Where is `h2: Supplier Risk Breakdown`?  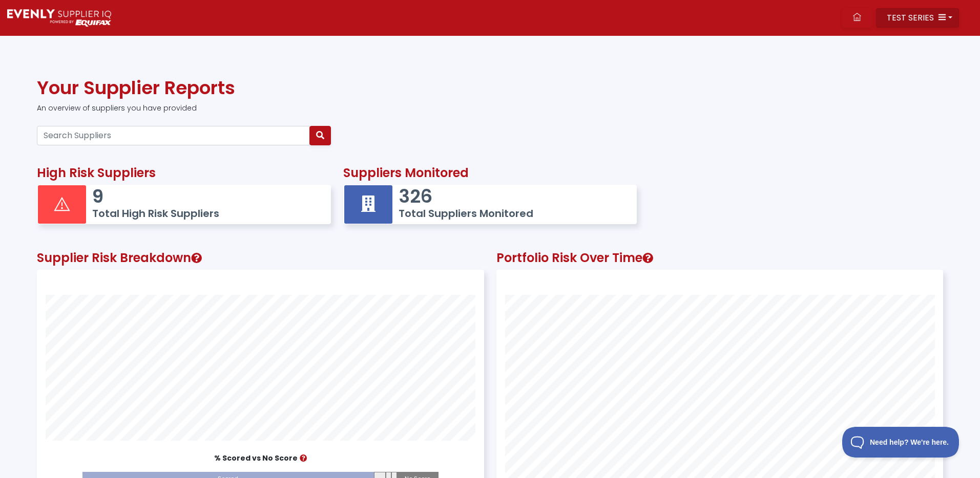
h2: Supplier Risk Breakdown is located at coordinates (260, 258).